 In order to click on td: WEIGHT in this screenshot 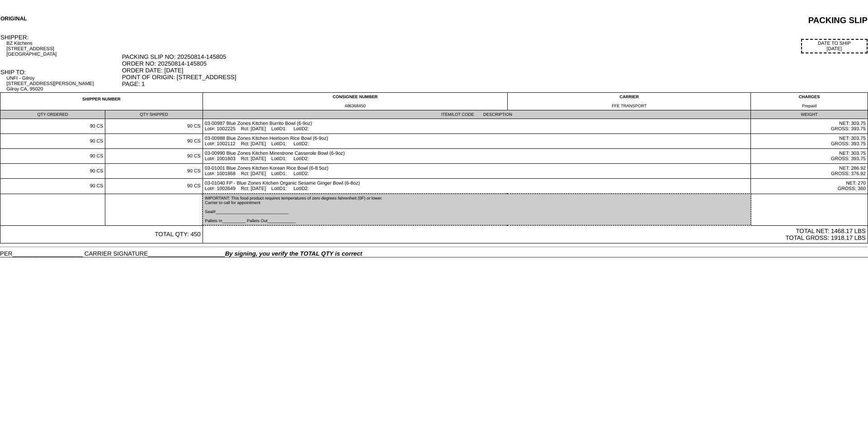, I will do `click(809, 115)`.